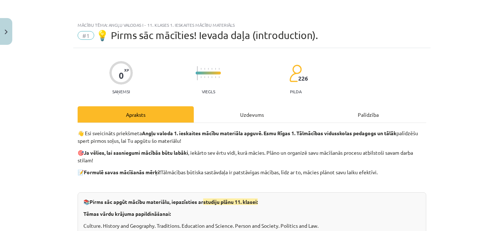 The height and width of the screenshot is (231, 504). I want to click on div: 0, so click(121, 75).